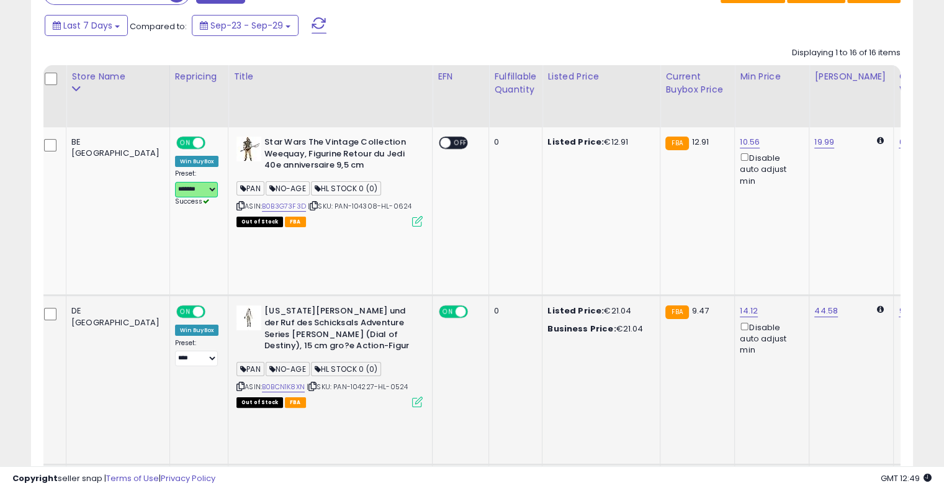 The image size is (944, 491). I want to click on div: Min Price, so click(771, 76).